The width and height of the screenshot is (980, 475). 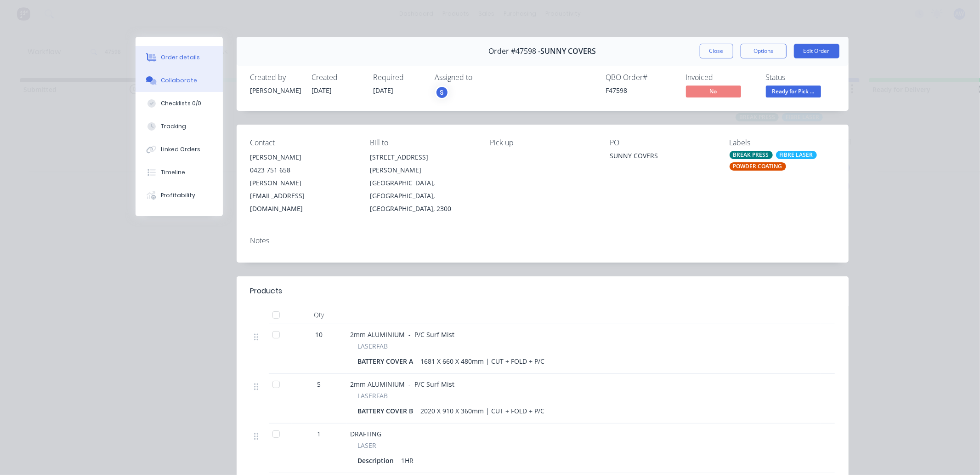 I want to click on div: Description, so click(x=377, y=460).